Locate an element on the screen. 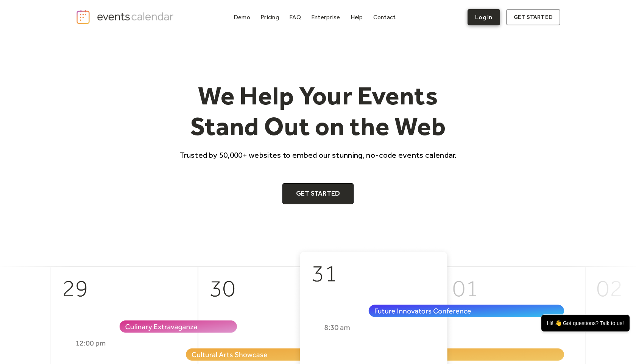 The height and width of the screenshot is (364, 636). a: FAQ is located at coordinates (295, 17).